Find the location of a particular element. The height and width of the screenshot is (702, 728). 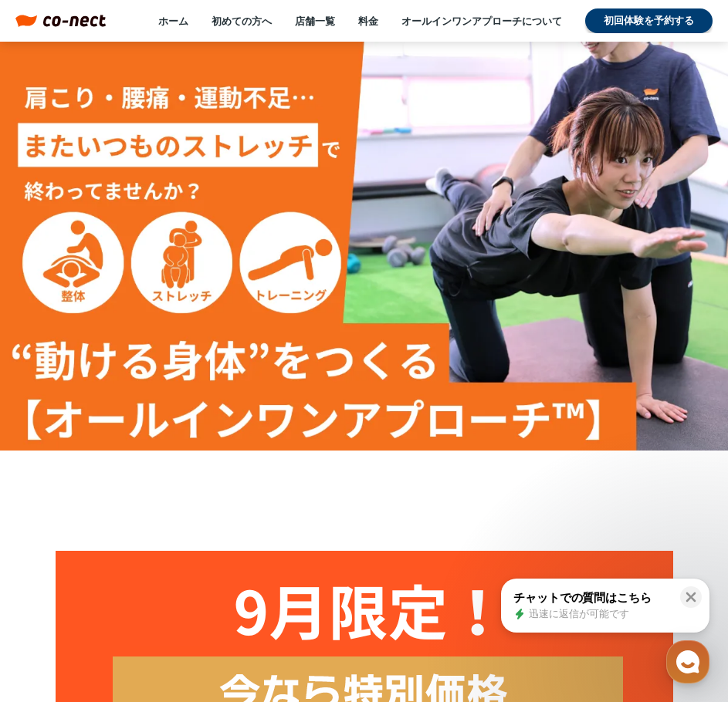

a: オールインワンアプローチについて is located at coordinates (481, 21).